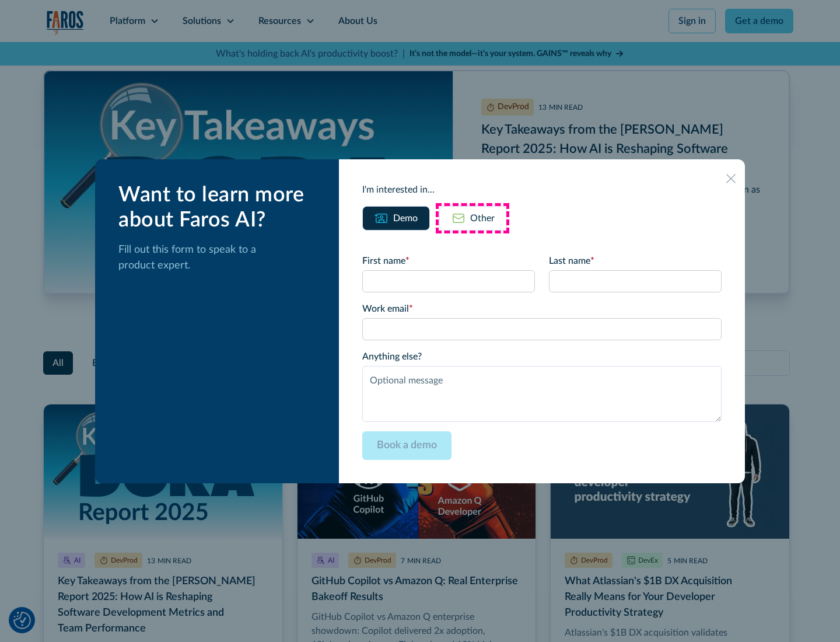 Image resolution: width=840 pixels, height=642 pixels. What do you see at coordinates (542, 356) in the screenshot?
I see `label: Anything else?` at bounding box center [542, 356].